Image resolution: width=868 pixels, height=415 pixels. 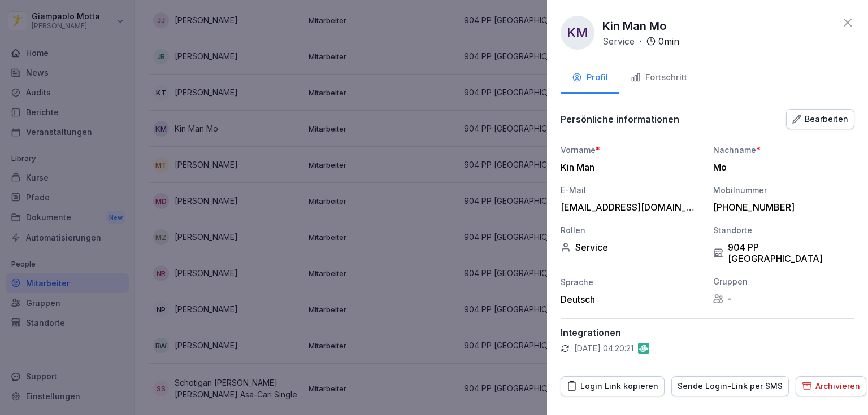 I want to click on div: Login Link kopieren, so click(x=613, y=386).